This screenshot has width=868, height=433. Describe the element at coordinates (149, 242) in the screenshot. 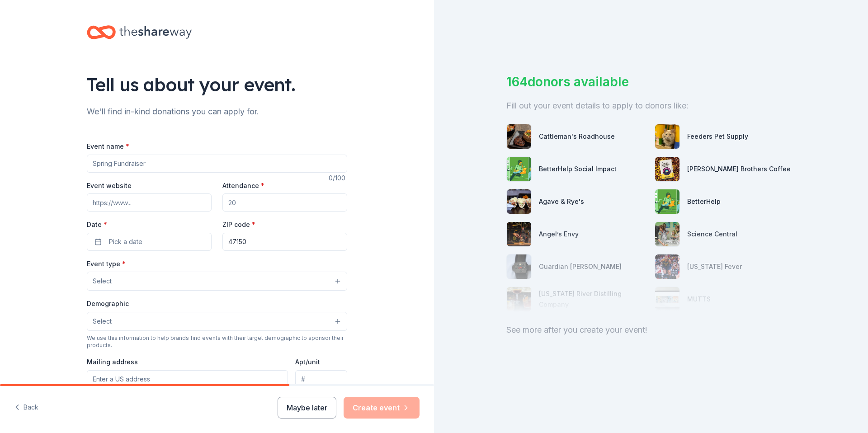

I see `button: Pick a date` at that location.